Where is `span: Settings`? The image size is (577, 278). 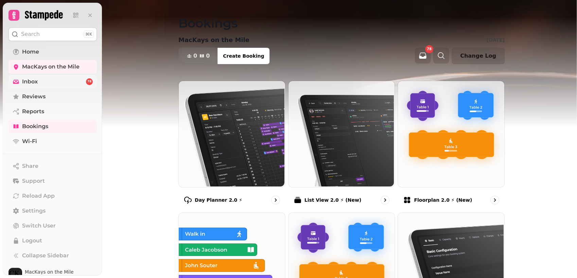
span: Settings is located at coordinates (34, 211).